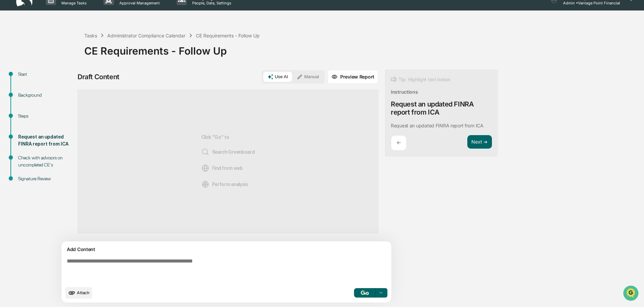  What do you see at coordinates (277, 77) in the screenshot?
I see `button: Use AI` at bounding box center [277, 77].